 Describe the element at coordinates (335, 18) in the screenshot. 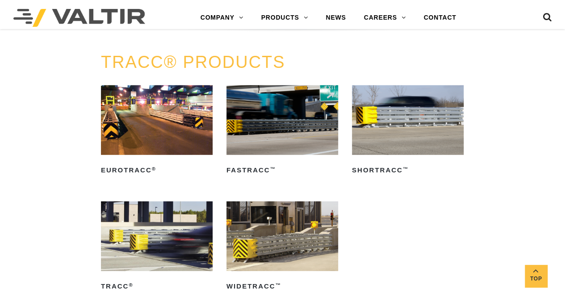

I see `a: NEWS` at that location.